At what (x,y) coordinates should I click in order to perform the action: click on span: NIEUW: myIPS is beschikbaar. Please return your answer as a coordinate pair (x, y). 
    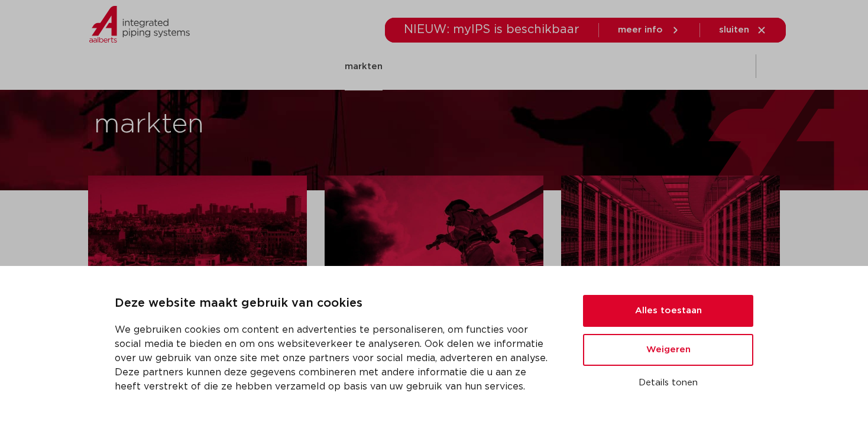
    Looking at the image, I should click on (491, 29).